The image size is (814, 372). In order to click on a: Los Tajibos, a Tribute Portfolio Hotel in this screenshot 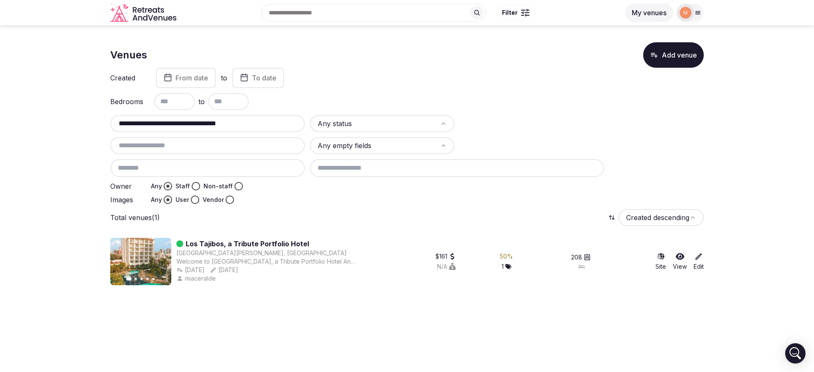, I will do `click(247, 244)`.